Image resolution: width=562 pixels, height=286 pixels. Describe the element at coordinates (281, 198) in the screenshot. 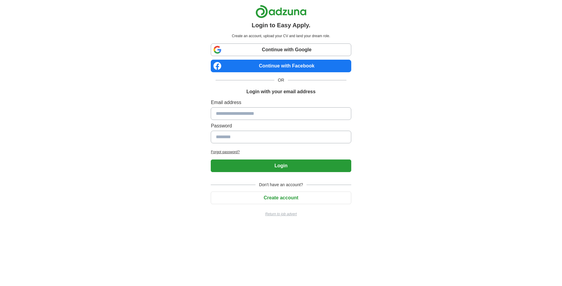

I see `button: Create account` at that location.